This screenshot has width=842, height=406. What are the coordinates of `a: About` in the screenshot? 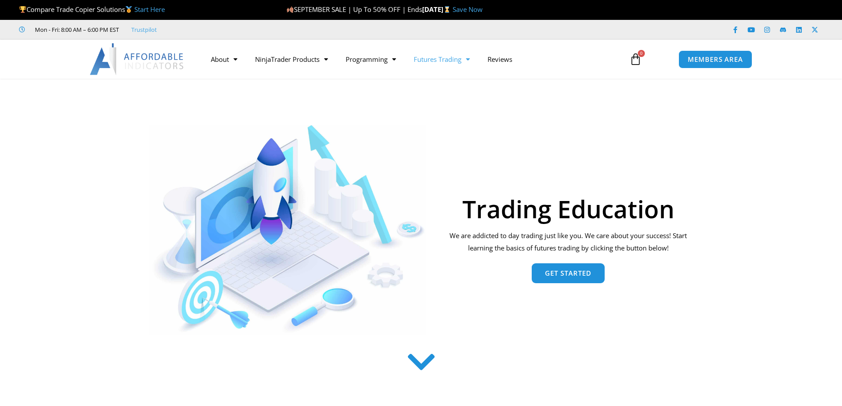 It's located at (224, 59).